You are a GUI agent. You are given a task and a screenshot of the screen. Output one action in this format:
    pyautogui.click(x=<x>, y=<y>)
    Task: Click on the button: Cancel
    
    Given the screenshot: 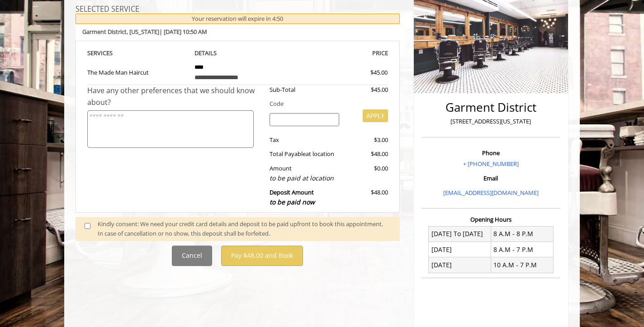 What is the action you would take?
    pyautogui.click(x=192, y=255)
    